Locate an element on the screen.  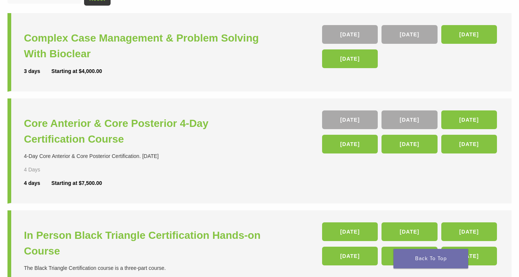
div: Starting at $7,500.00 is located at coordinates (77, 183).